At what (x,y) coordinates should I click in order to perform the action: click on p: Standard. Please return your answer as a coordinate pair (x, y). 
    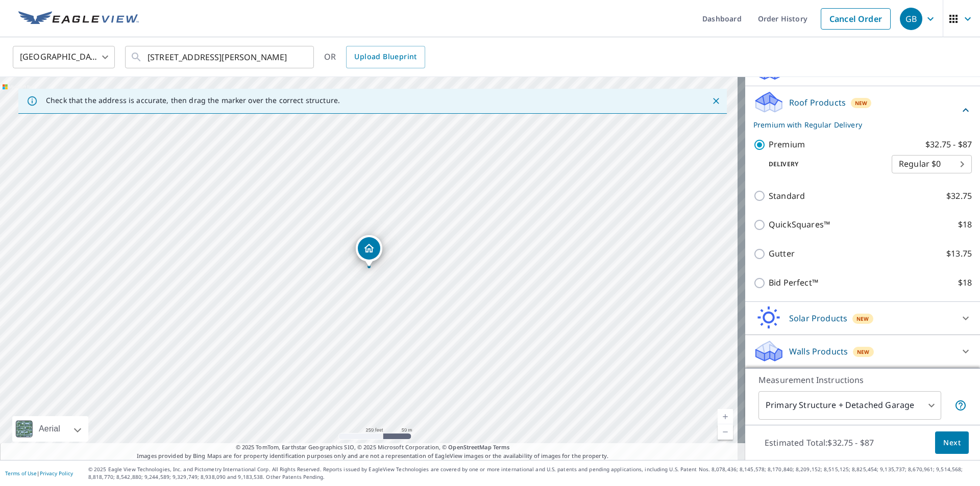
    Looking at the image, I should click on (787, 196).